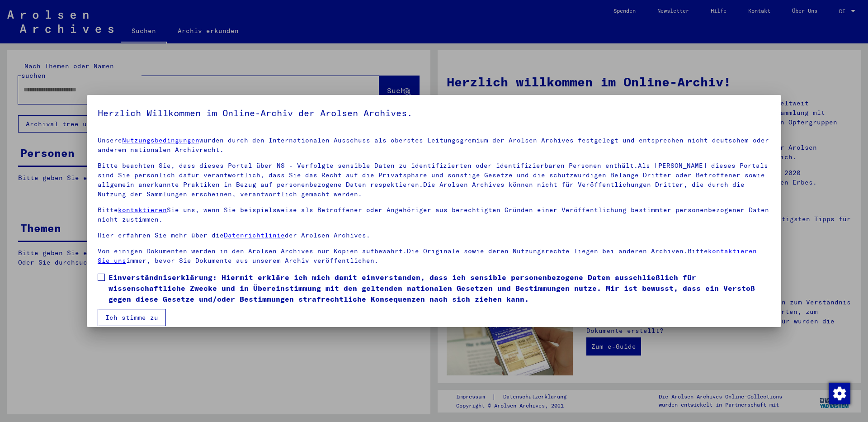  I want to click on a: kontaktieren, so click(142, 210).